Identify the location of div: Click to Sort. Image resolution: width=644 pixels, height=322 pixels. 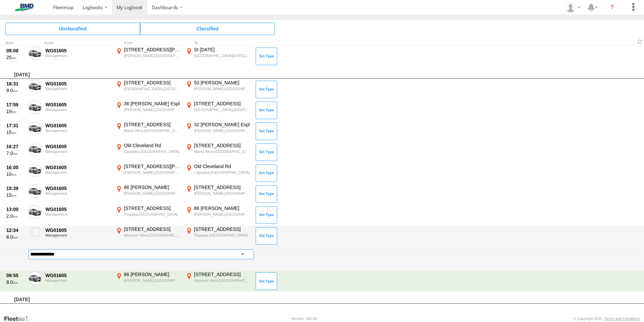
(16, 43).